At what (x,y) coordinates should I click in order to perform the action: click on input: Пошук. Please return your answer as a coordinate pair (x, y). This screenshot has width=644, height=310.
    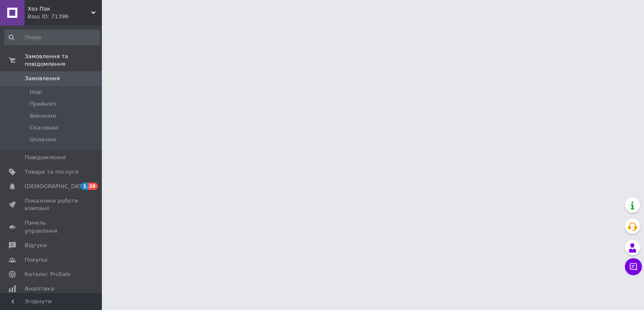
    Looking at the image, I should click on (52, 37).